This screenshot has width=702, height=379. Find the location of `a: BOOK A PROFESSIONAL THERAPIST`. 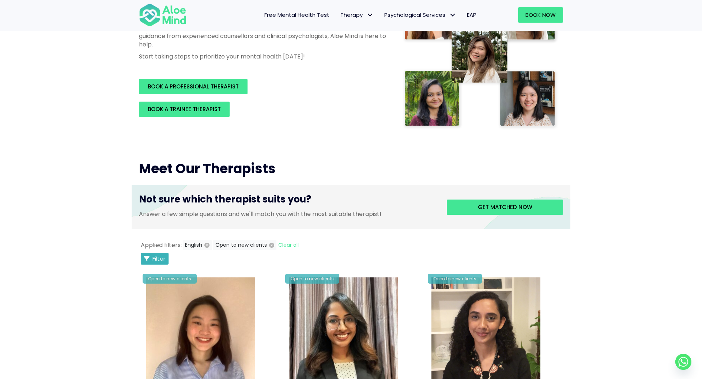

a: BOOK A PROFESSIONAL THERAPIST is located at coordinates (193, 87).